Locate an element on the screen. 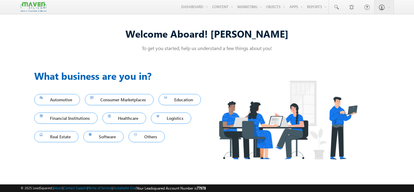 This screenshot has height=192, width=414. span: © 2025 LeadSquared | | | | | is located at coordinates (113, 188).